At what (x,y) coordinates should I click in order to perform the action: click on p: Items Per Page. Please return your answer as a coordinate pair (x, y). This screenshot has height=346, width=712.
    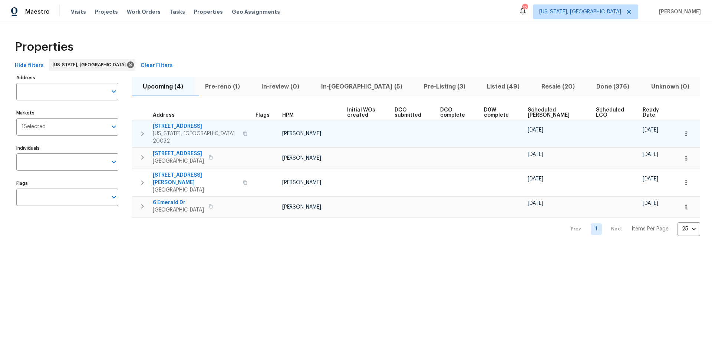
    Looking at the image, I should click on (650, 229).